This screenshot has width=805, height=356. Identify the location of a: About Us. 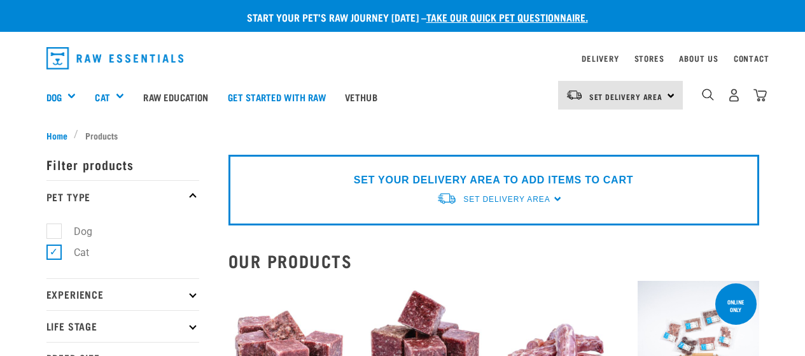
(698, 58).